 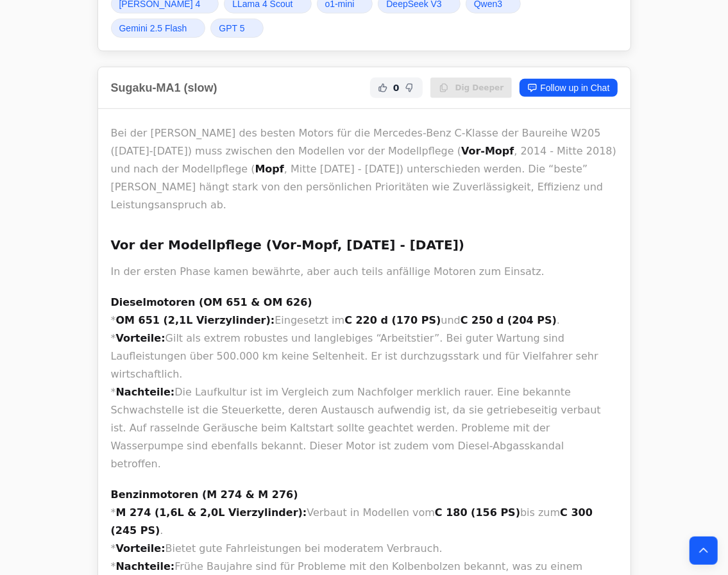 I want to click on span: GPT 5, so click(x=232, y=28).